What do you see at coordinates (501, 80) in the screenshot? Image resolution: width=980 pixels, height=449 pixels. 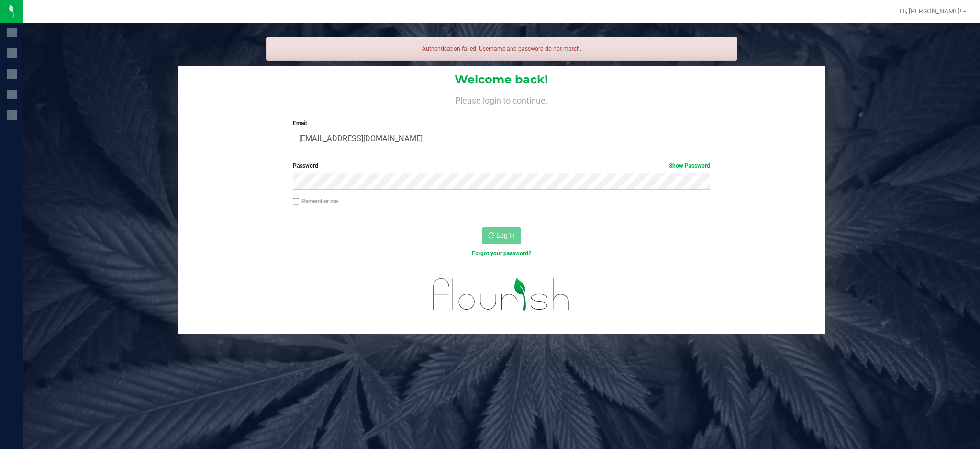 I see `h1: Welcome back!` at bounding box center [501, 80].